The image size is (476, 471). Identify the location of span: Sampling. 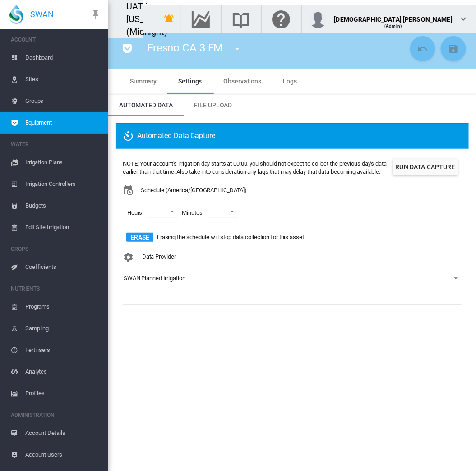
(63, 328).